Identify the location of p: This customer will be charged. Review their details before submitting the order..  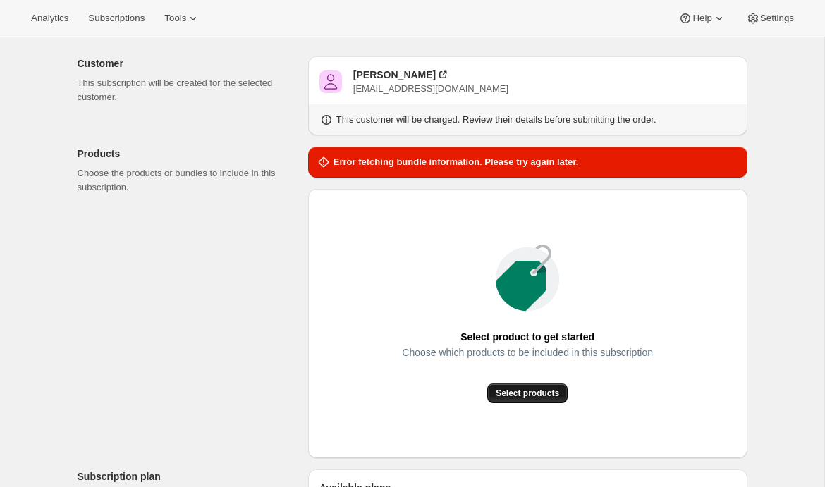
(497, 120).